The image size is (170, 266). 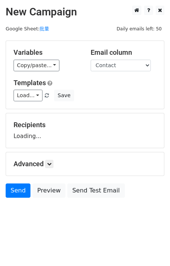 What do you see at coordinates (28, 95) in the screenshot?
I see `a: Load...` at bounding box center [28, 95].